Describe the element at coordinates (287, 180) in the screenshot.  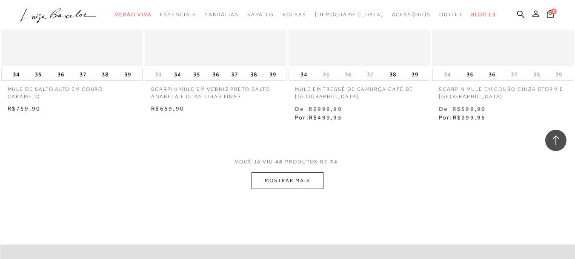
I see `button: MOSTRAR MAIS` at that location.